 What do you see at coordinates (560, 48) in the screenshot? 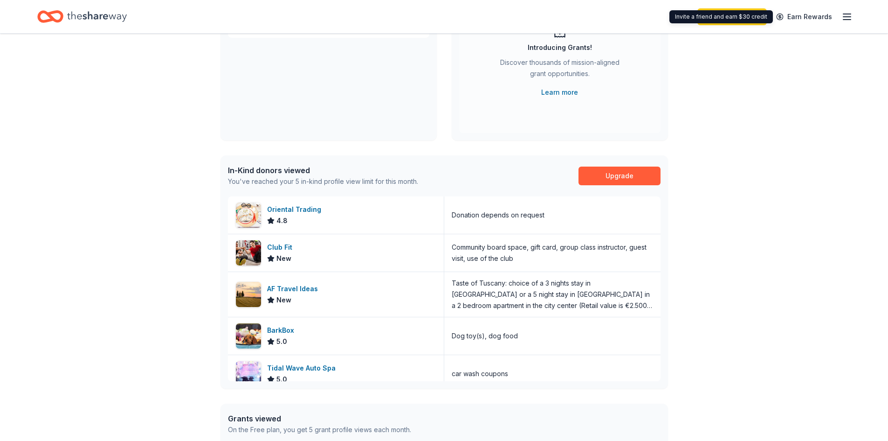
I see `div: Introducing Grants!` at bounding box center [560, 48].